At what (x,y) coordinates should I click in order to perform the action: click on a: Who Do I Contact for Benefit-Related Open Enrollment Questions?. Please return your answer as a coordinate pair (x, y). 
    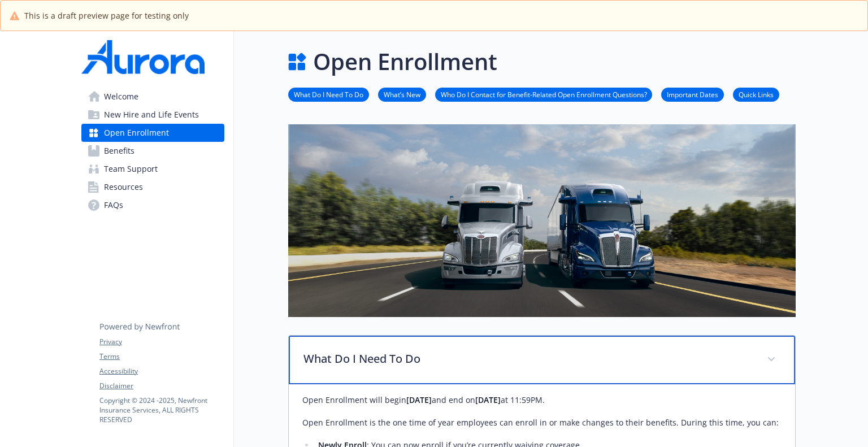
    Looking at the image, I should click on (543, 94).